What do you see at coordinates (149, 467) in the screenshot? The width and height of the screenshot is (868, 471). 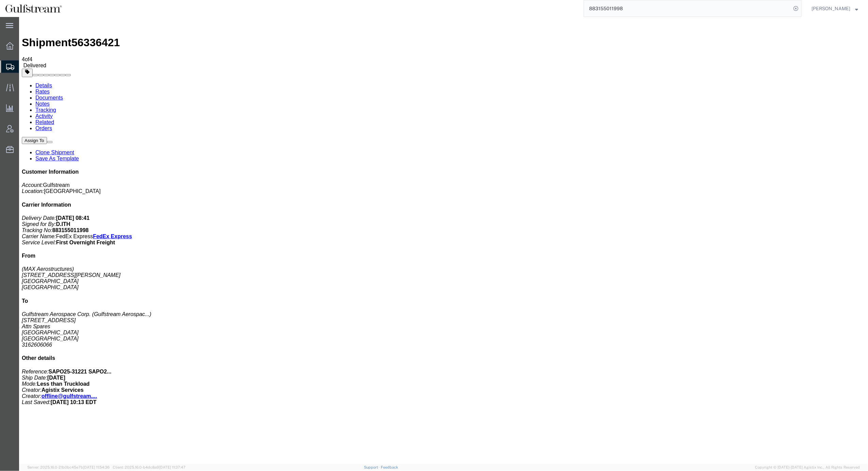 I see `span: Client: 2025.16.0-b4dc8a9` at bounding box center [149, 467].